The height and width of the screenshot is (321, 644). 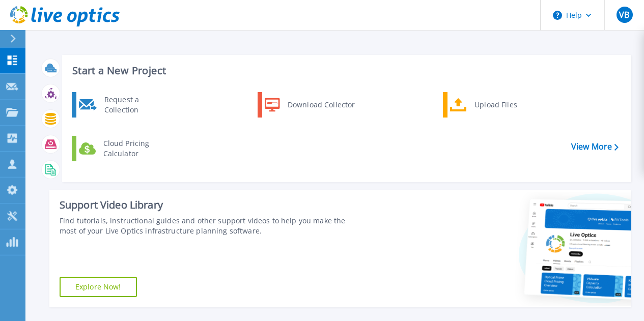 What do you see at coordinates (124, 105) in the screenshot?
I see `a: Request a Collection` at bounding box center [124, 105].